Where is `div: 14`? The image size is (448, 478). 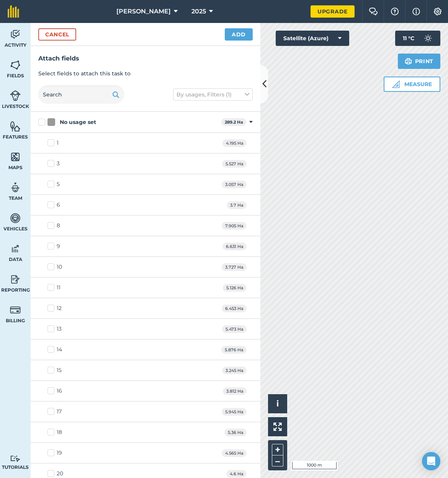 div: 14 is located at coordinates (59, 350).